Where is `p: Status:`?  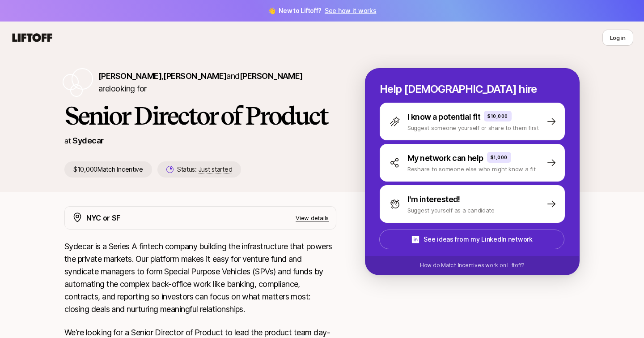
p: Status: is located at coordinates (205, 169).